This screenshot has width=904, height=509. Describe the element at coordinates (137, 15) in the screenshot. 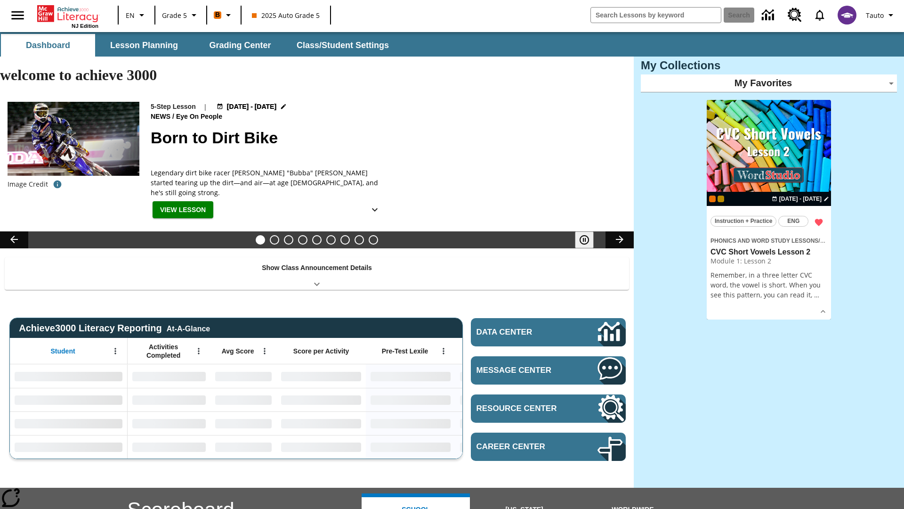

I see `button: Language: EN, Select a language` at that location.